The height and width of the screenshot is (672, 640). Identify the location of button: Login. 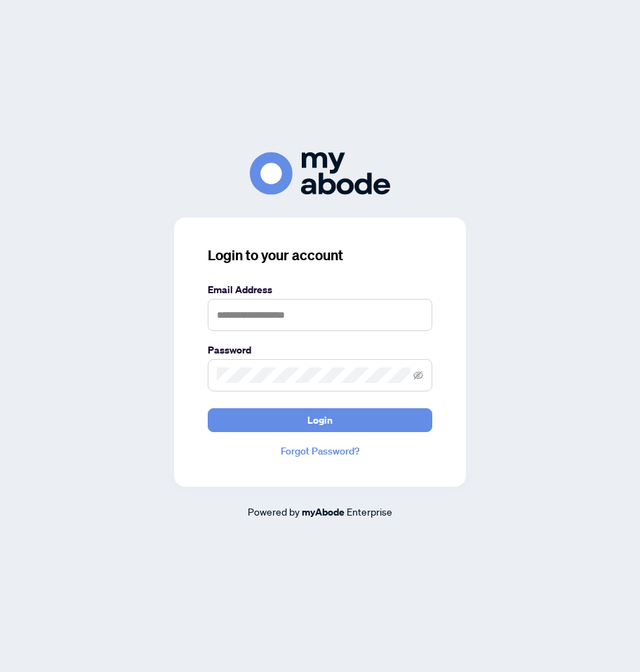
(320, 420).